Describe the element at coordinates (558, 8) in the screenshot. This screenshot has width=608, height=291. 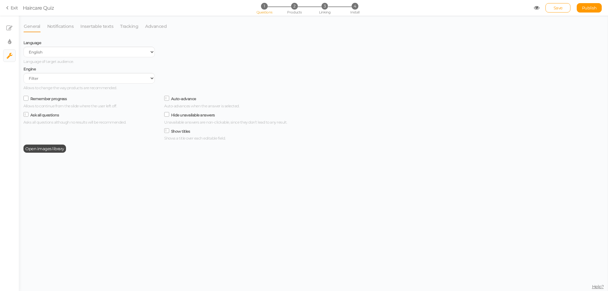
I see `div: Save` at that location.